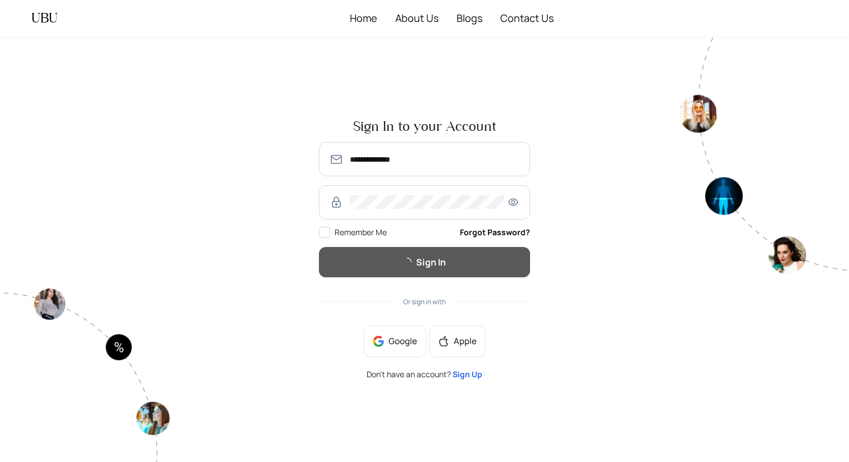  Describe the element at coordinates (395, 341) in the screenshot. I see `button: Google` at that location.